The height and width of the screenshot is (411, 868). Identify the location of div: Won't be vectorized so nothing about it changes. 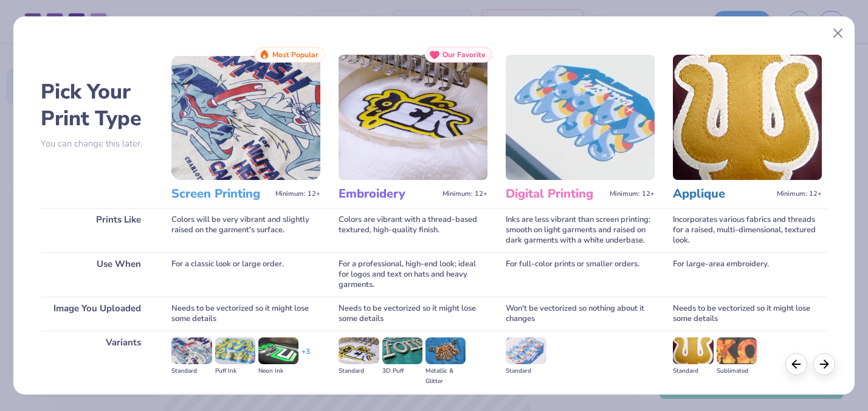
(580, 314).